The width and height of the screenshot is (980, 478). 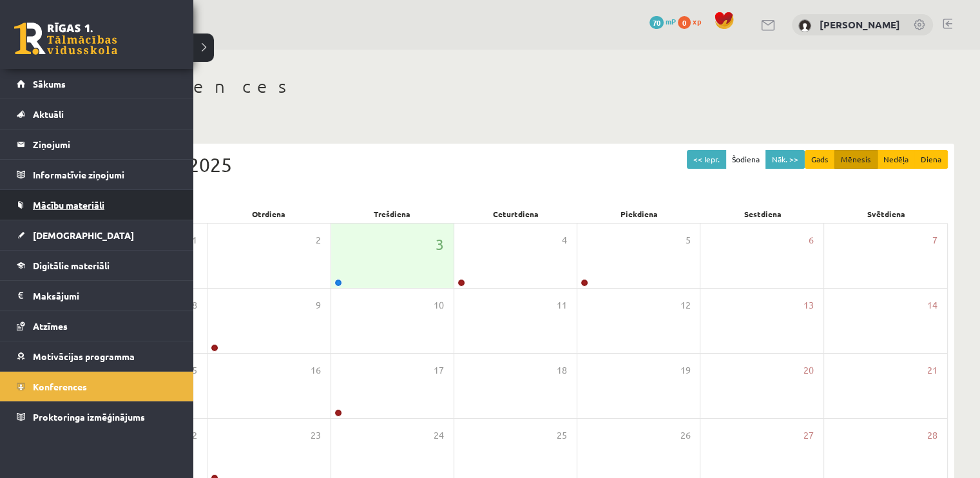 I want to click on h1: Konferences, so click(x=516, y=86).